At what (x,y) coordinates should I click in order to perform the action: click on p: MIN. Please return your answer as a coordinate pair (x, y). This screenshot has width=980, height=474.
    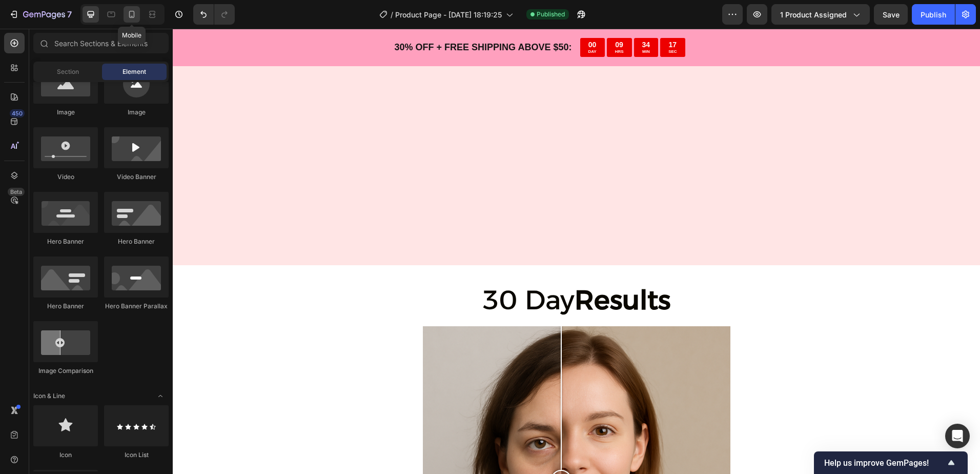
    Looking at the image, I should click on (474, 23).